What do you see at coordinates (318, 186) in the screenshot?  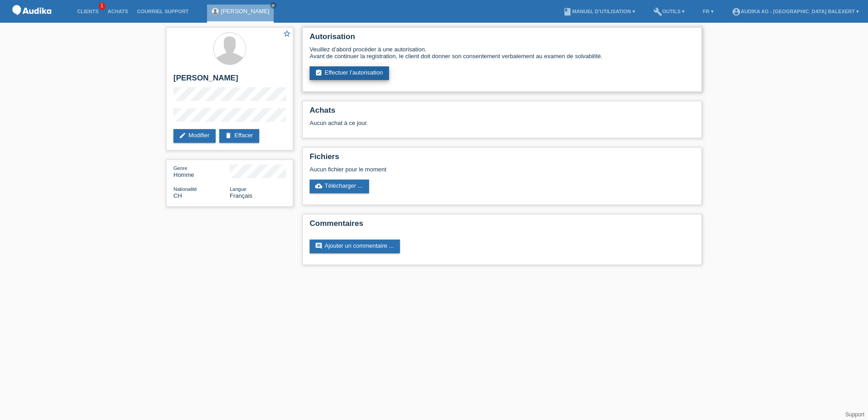 I see `i: cloud_upload` at bounding box center [318, 186].